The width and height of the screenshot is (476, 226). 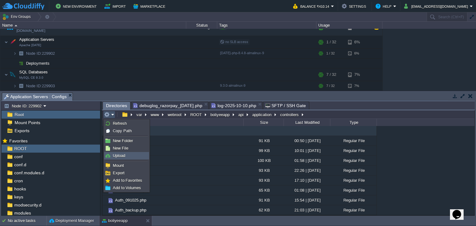 What do you see at coordinates (264, 181) in the screenshot?
I see `div: 93 KB` at bounding box center [264, 181].